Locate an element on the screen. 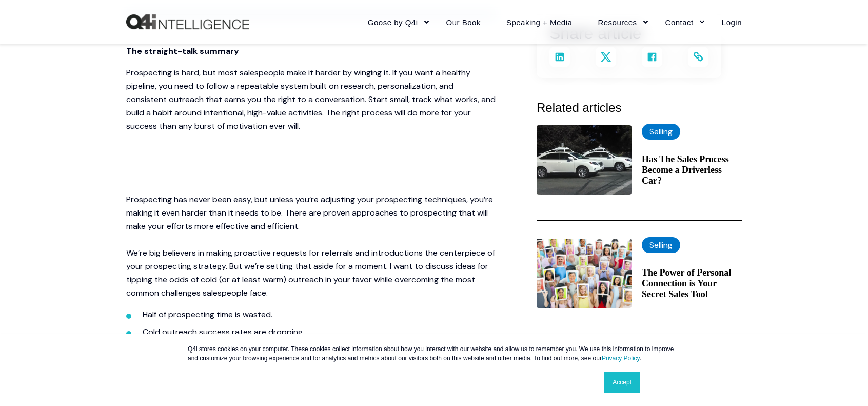 The width and height of the screenshot is (868, 406). h3: Related articles is located at coordinates (639, 108).